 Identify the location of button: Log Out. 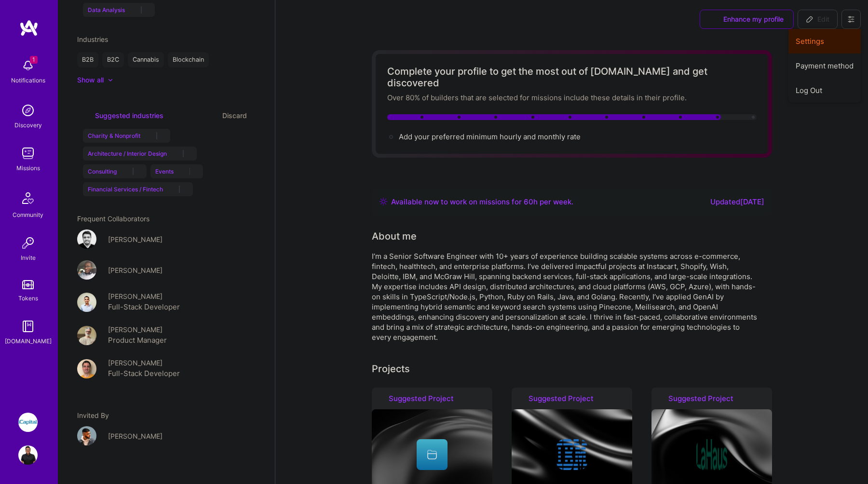
(825, 91).